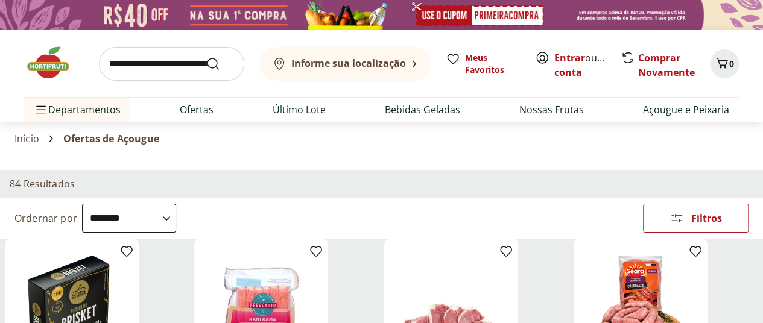 The width and height of the screenshot is (763, 323). I want to click on b: Informe sua localização, so click(349, 63).